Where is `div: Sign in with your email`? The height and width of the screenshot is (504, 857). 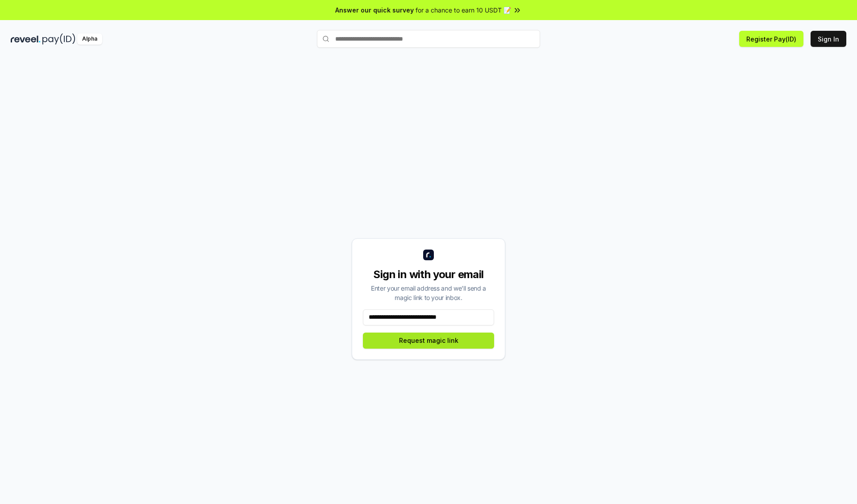
div: Sign in with your email is located at coordinates (429, 274).